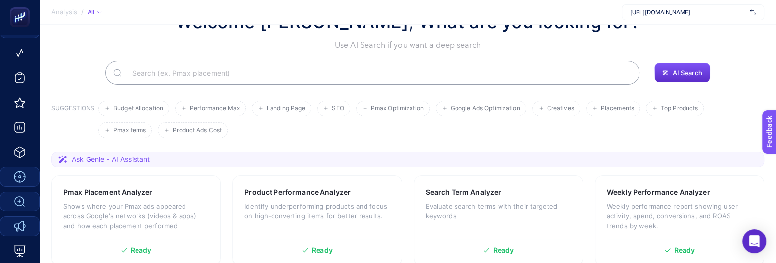 The height and width of the screenshot is (263, 776). I want to click on p: Shows where your Pmax ads appeared across Google's networks (videos & apps) and how each placemen..., so click(136, 216).